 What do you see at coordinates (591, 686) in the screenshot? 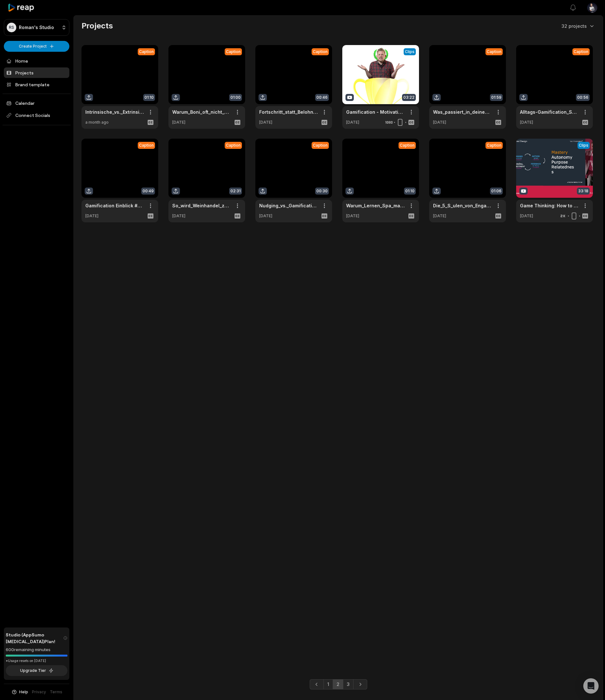
I see `div: Open Intercom Messenger` at bounding box center [591, 686].